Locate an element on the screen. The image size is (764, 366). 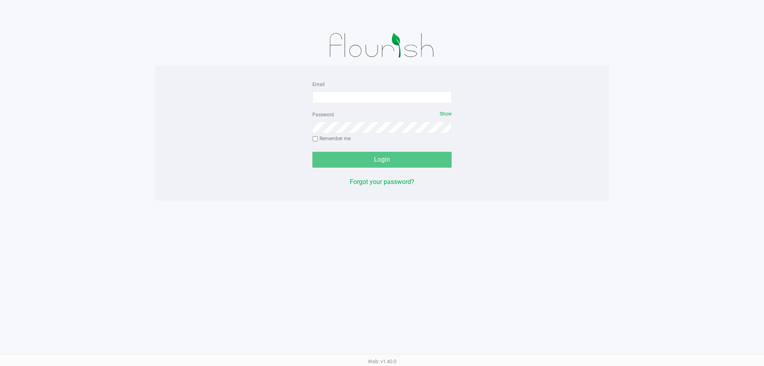
label: Password is located at coordinates (323, 115).